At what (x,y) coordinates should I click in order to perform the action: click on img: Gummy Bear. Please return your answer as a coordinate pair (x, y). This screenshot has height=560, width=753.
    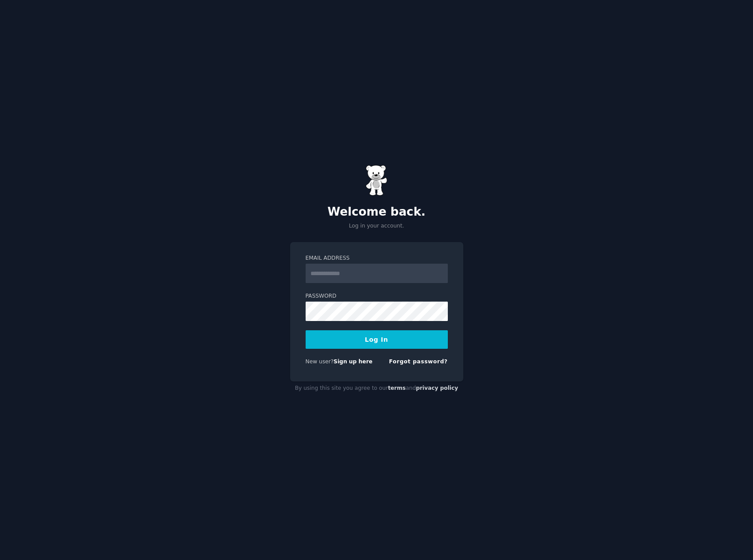
    Looking at the image, I should click on (377, 181).